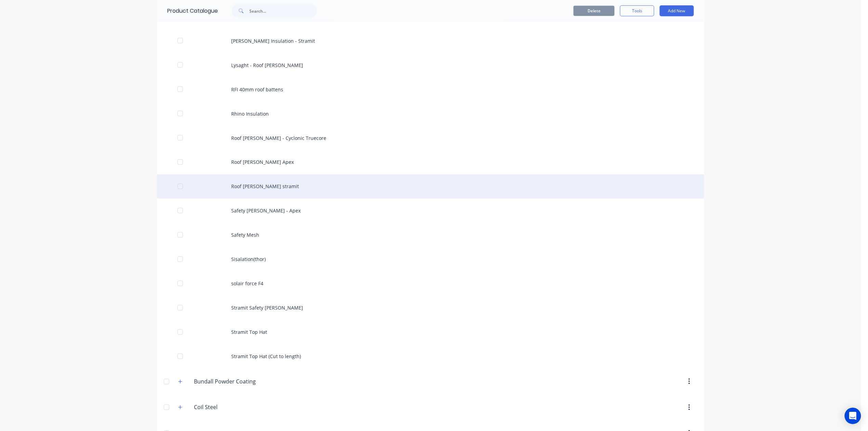  What do you see at coordinates (431, 260) in the screenshot?
I see `div: Sisalation(thor)` at bounding box center [431, 260].